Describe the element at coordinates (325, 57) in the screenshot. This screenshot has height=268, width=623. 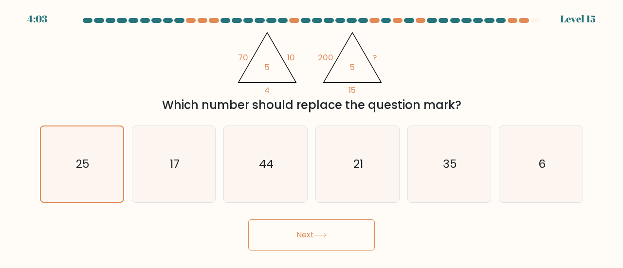
I see `tspan: 200` at that location.